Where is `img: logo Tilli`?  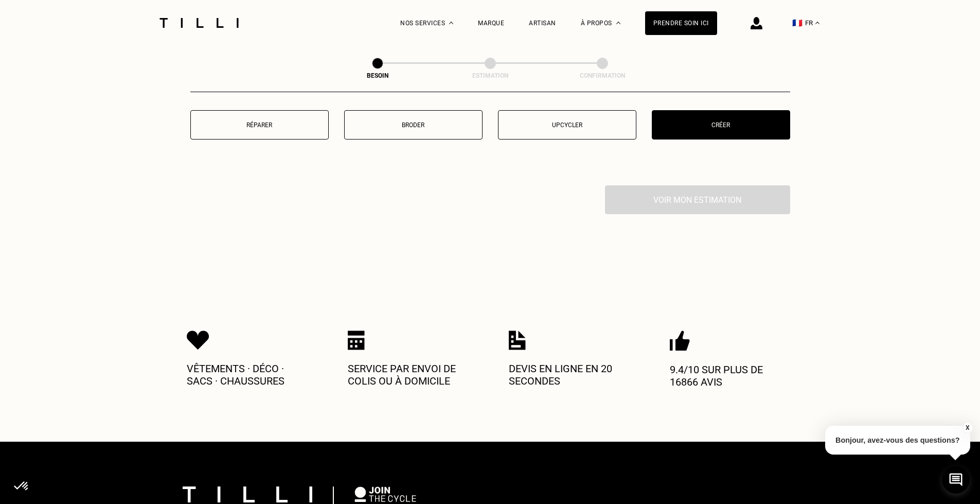
img: logo Tilli is located at coordinates (248, 494).